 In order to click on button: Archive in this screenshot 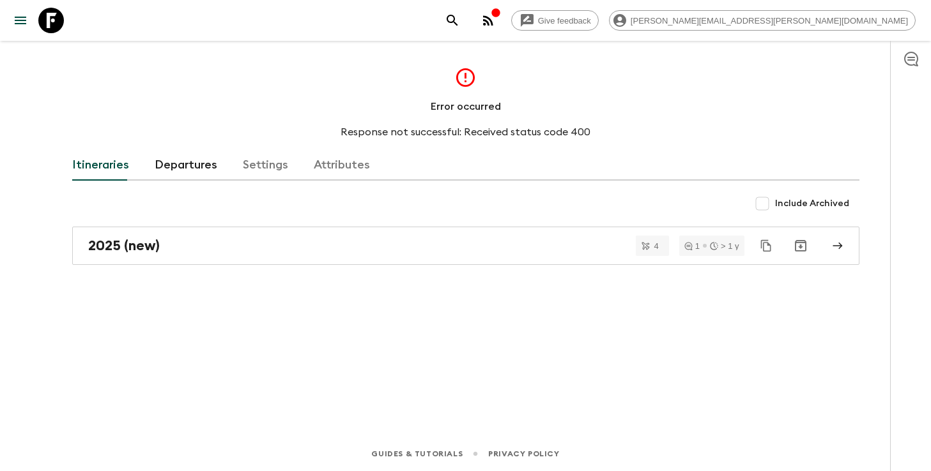, I will do `click(800, 246)`.